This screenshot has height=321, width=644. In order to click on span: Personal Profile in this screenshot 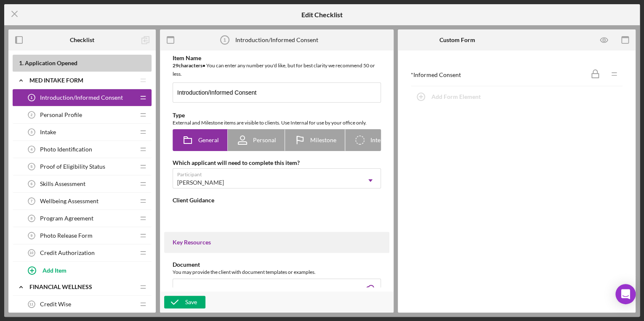, I will do `click(61, 115)`.